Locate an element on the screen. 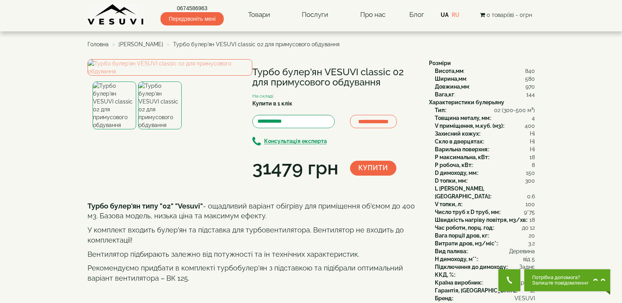 The height and width of the screenshot is (303, 622). b: Бренд: is located at coordinates (444, 299).